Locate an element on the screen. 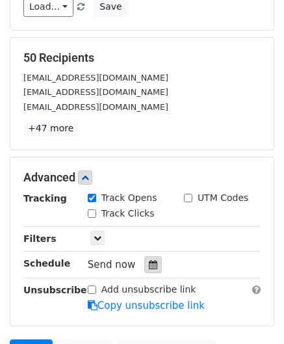 The height and width of the screenshot is (344, 284). a: +47 more is located at coordinates (51, 128).